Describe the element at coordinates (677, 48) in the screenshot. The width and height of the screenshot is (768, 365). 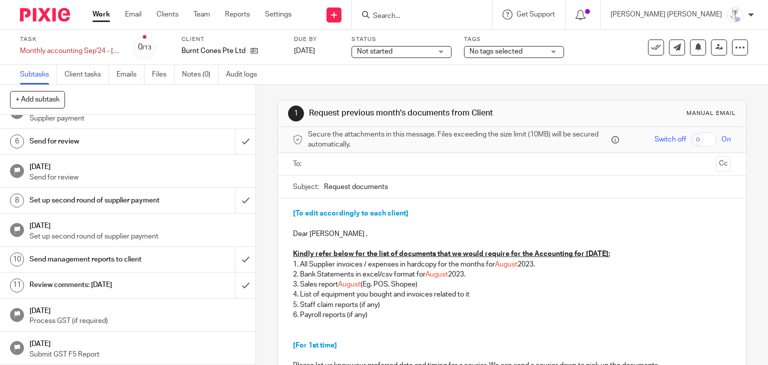
I see `a: Send new email to Burnt Cones Pte Ltd` at that location.